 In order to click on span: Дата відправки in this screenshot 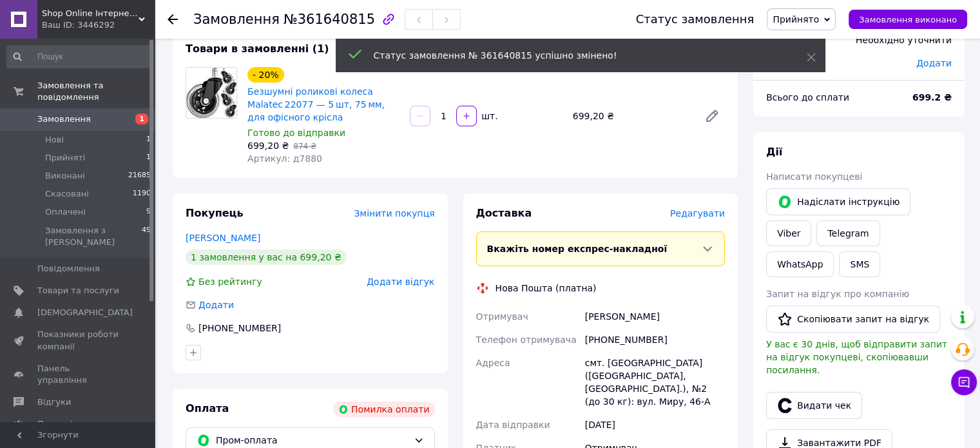, I will do `click(513, 425)`.